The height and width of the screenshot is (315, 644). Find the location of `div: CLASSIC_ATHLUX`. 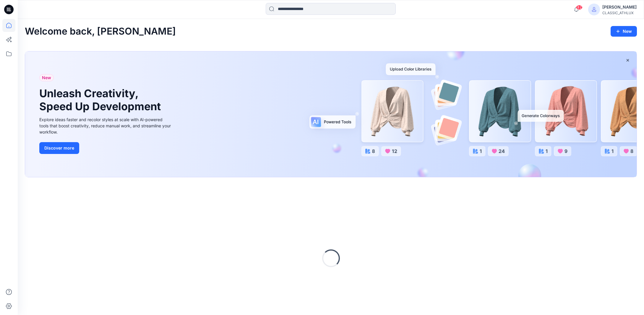

div: CLASSIC_ATHLUX is located at coordinates (619, 13).